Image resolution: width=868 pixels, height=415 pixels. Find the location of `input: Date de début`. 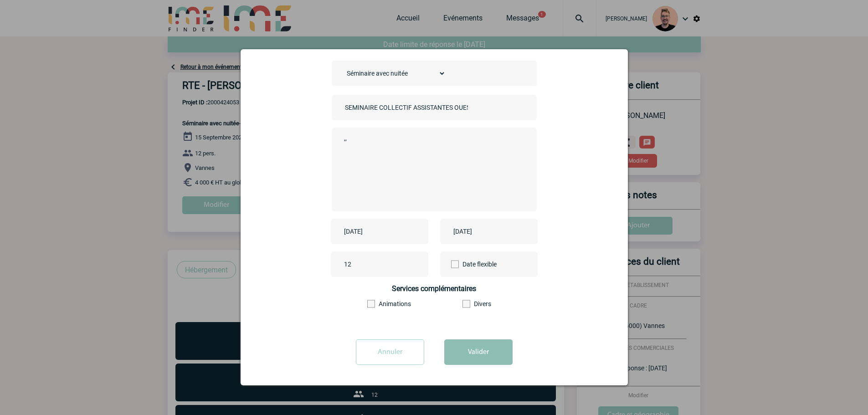

input: Date de début is located at coordinates (373, 232).